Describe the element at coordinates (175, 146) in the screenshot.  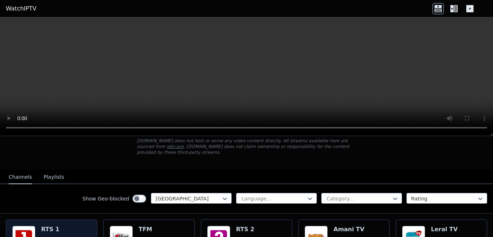
I see `a: iptv-org` at that location.